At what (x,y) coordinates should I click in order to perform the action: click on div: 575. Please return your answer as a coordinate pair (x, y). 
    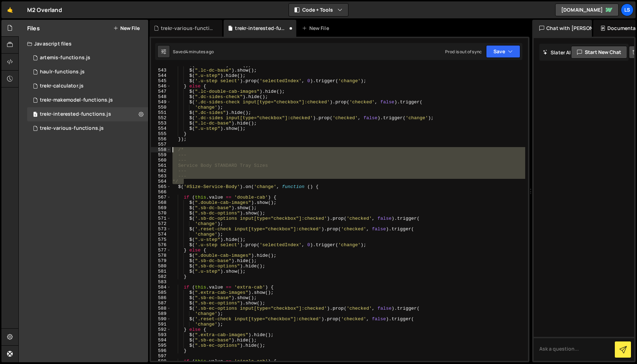
    Looking at the image, I should click on (160, 240).